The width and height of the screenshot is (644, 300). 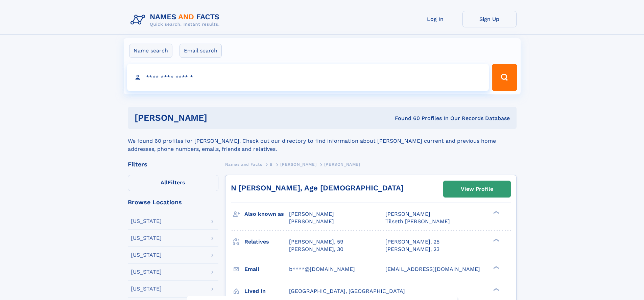 What do you see at coordinates (477, 189) in the screenshot?
I see `a: View Profile` at bounding box center [477, 189].